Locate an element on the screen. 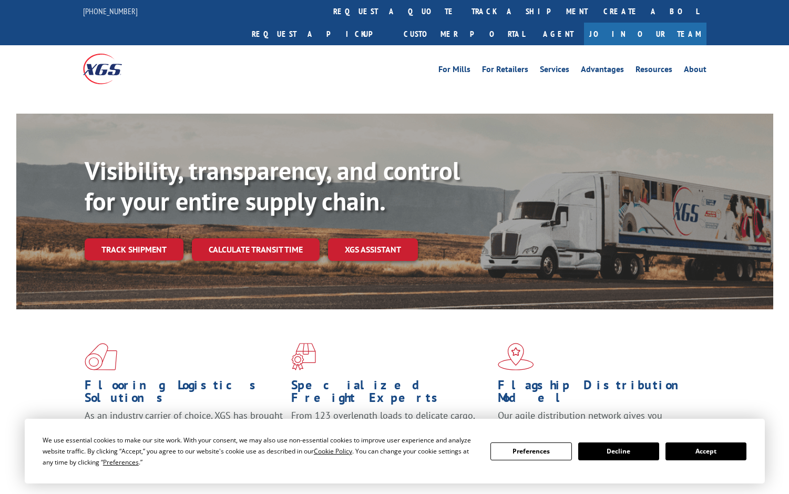 This screenshot has width=789, height=494. img: xgs-icon-focused-on-flooring-red is located at coordinates (303, 356).